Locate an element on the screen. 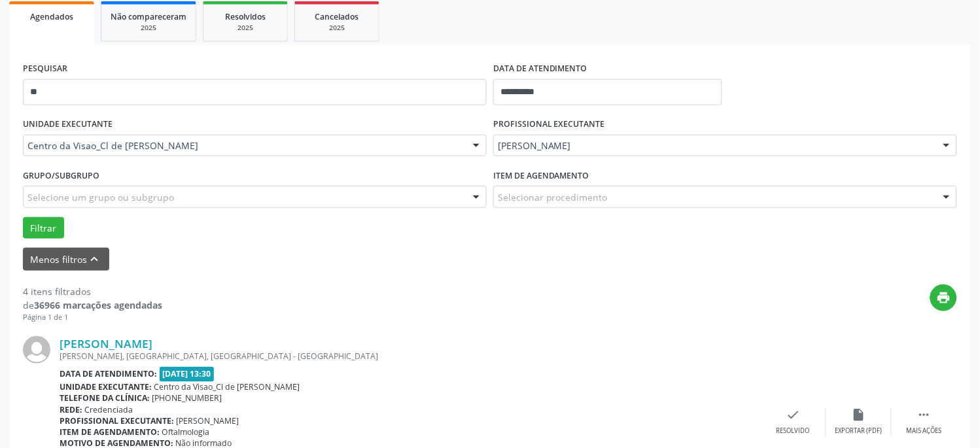 The width and height of the screenshot is (980, 448). label: DATA DE ATENDIMENTO is located at coordinates (540, 68).